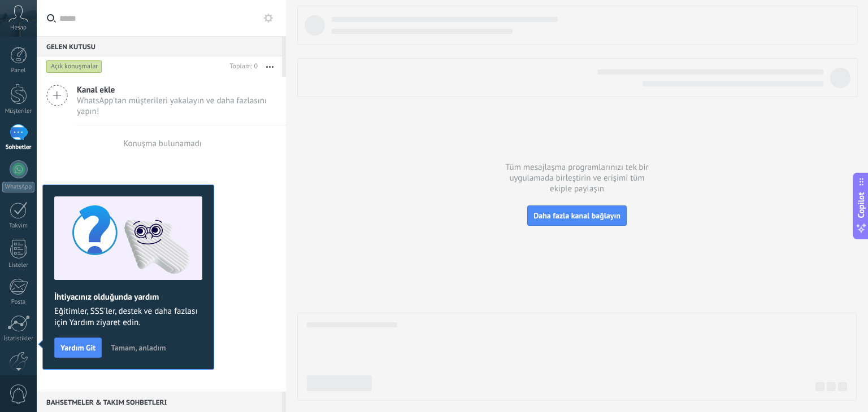 The image size is (868, 412). Describe the element at coordinates (176, 106) in the screenshot. I see `span: WhatsApp'tan müşterileri yakalayın ve daha fazlasını yapın!` at that location.